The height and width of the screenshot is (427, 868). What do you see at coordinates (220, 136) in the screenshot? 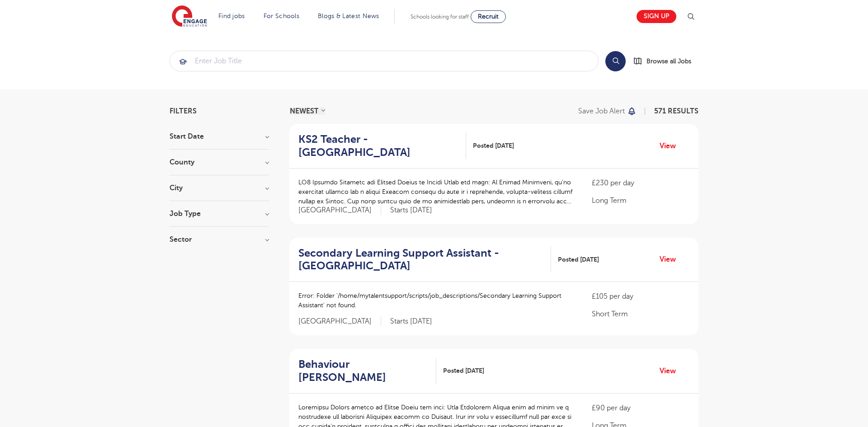
I see `h3: Start Date` at bounding box center [220, 136].